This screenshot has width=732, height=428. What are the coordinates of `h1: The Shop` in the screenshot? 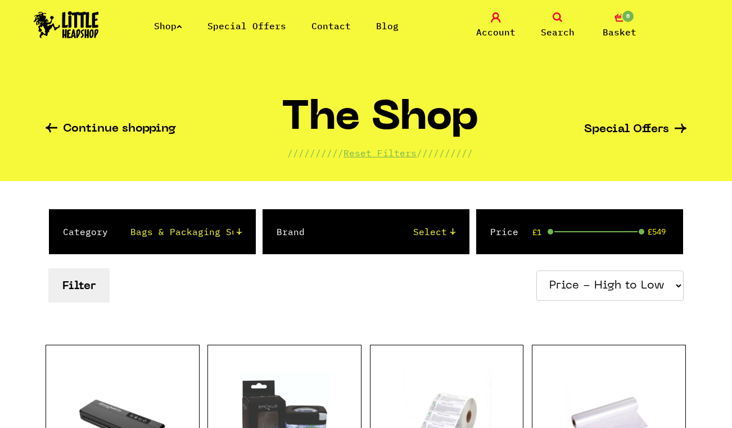 It's located at (380, 123).